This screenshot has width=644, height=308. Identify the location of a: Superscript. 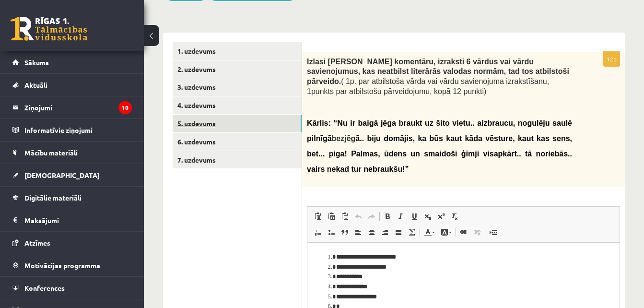
(441, 216).